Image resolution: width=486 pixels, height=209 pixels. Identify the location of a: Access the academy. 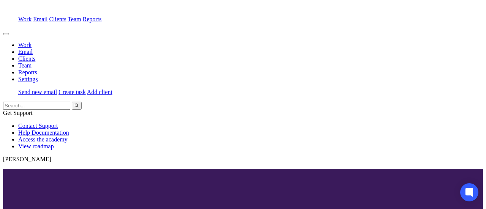
(43, 139).